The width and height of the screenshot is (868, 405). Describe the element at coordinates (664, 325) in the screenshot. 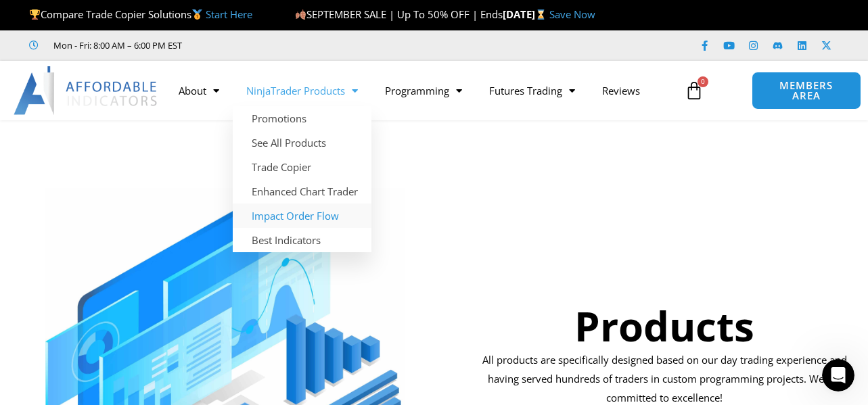

I see `h1: Products` at that location.